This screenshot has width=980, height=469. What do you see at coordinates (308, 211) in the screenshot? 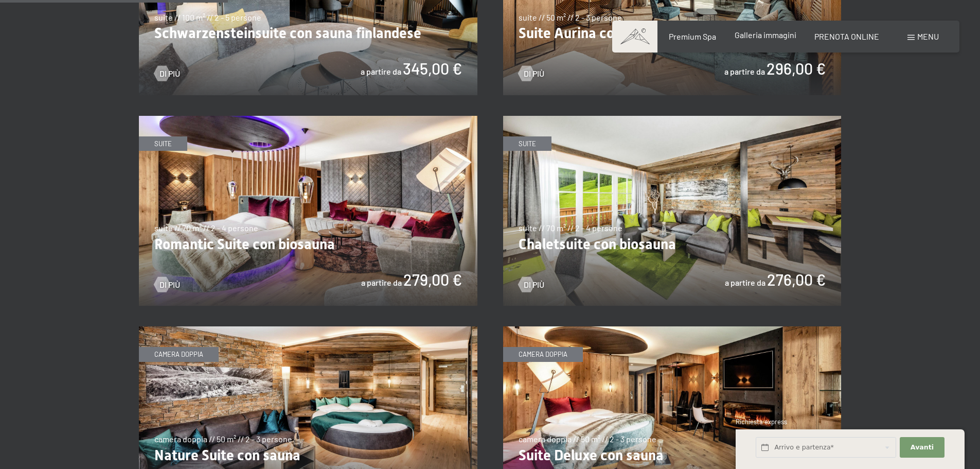
I see `img: Romantic Suite con biosauna` at bounding box center [308, 211].